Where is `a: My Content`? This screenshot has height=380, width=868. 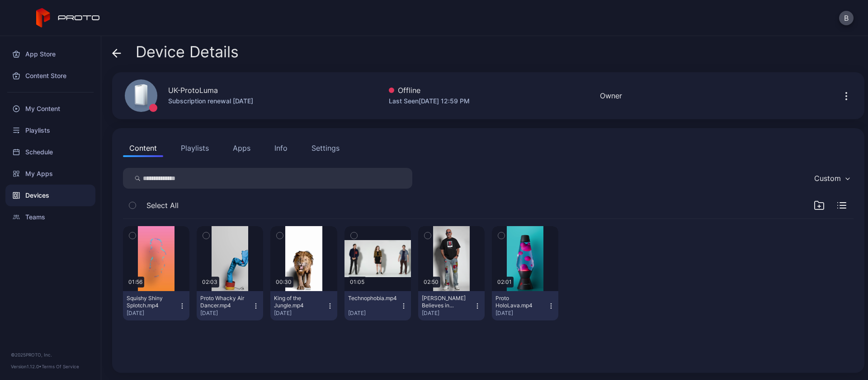
a: My Content is located at coordinates (50, 109).